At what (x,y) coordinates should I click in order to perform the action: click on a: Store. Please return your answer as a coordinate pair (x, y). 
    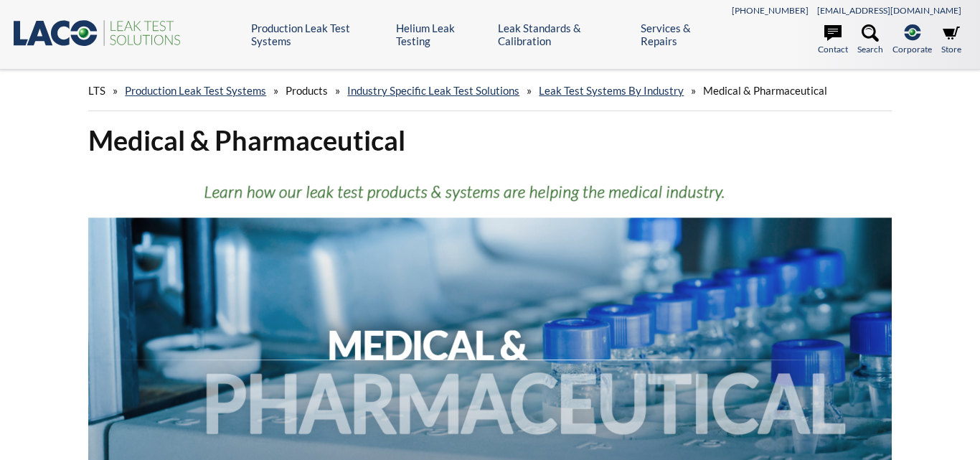
    Looking at the image, I should click on (951, 40).